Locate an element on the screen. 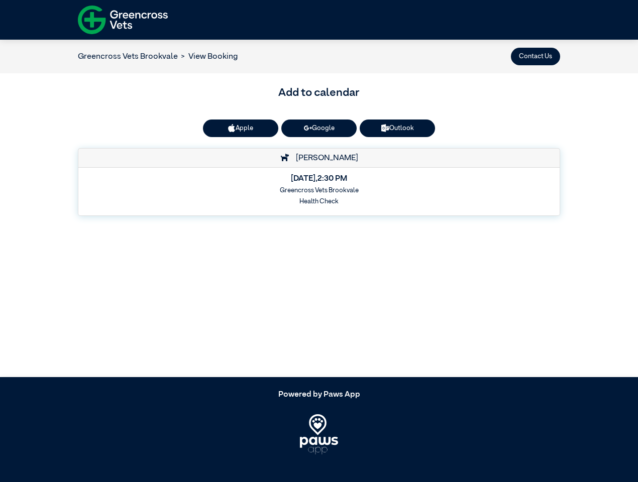 Image resolution: width=638 pixels, height=482 pixels. h6: Health Check is located at coordinates (319, 202).